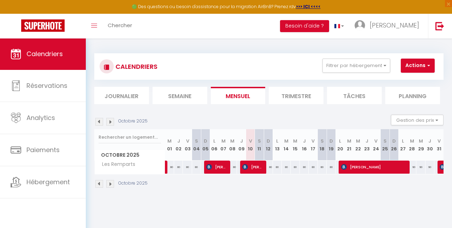 The height and width of the screenshot is (228, 452). Describe the element at coordinates (196, 145) in the screenshot. I see `th: 04` at that location.